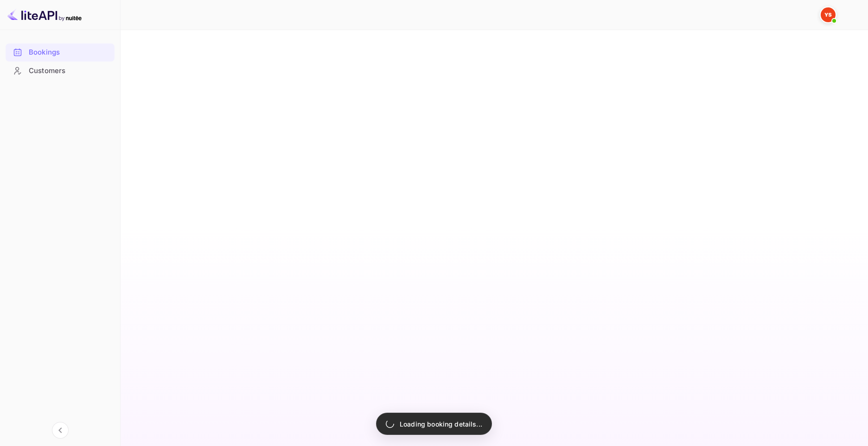  Describe the element at coordinates (44, 15) in the screenshot. I see `img: LiteAPI logo` at that location.